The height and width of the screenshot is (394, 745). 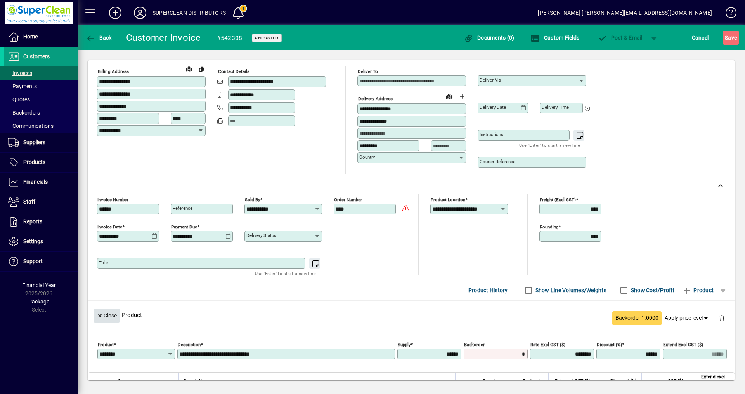 I want to click on button: Backorder 1.0000, so click(x=637, y=318).